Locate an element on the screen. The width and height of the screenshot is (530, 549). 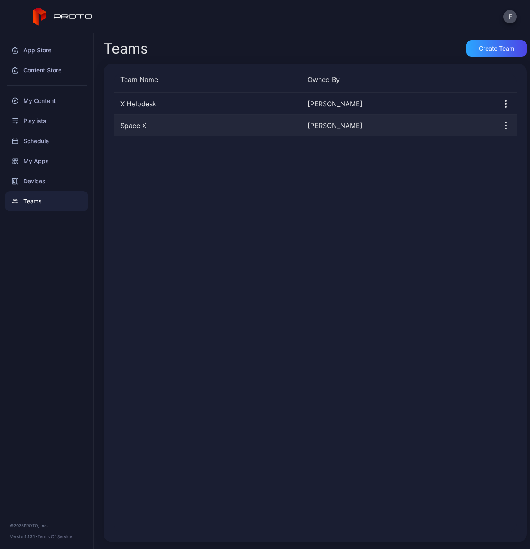
a: My Content is located at coordinates (46, 101).